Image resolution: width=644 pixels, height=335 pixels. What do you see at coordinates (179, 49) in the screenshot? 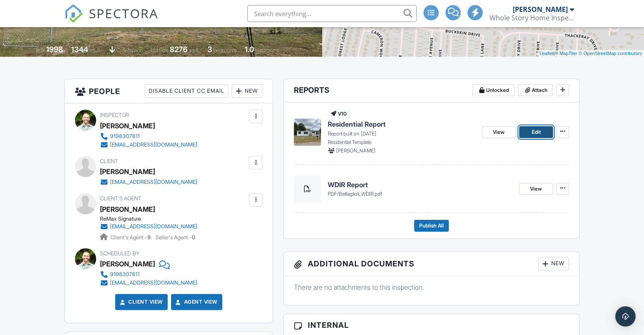
I see `div: 8276` at bounding box center [179, 49].